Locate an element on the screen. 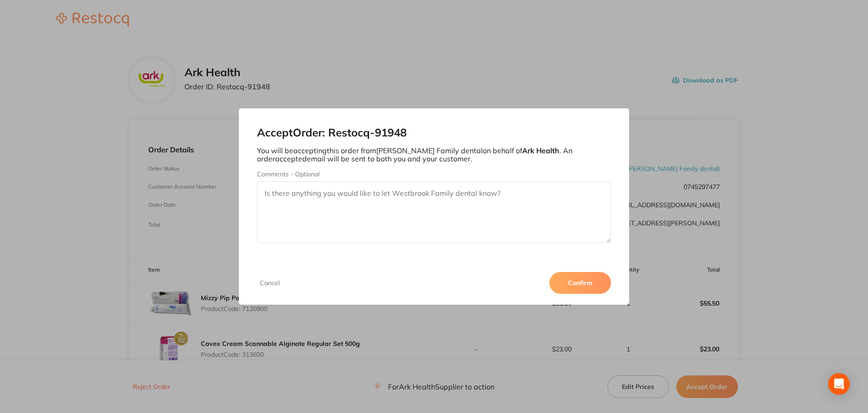 The height and width of the screenshot is (413, 868). button: Cancel is located at coordinates (269, 283).